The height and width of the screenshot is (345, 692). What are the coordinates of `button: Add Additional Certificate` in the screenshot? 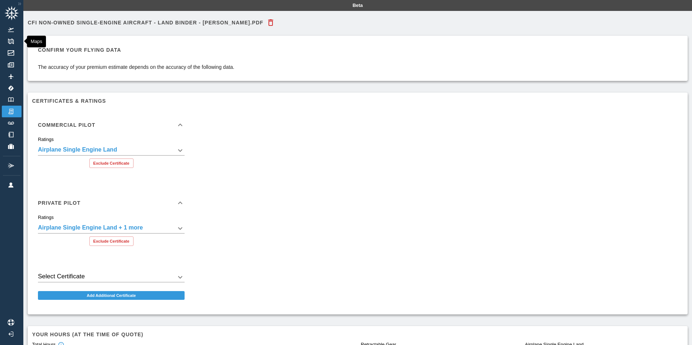 It's located at (111, 296).